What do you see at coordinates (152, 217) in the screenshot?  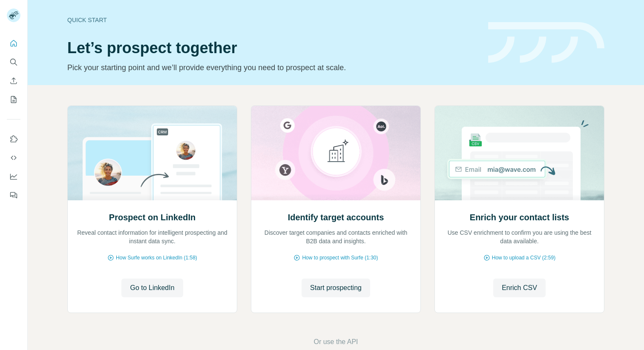 I see `h2: Prospect on LinkedIn` at bounding box center [152, 217].